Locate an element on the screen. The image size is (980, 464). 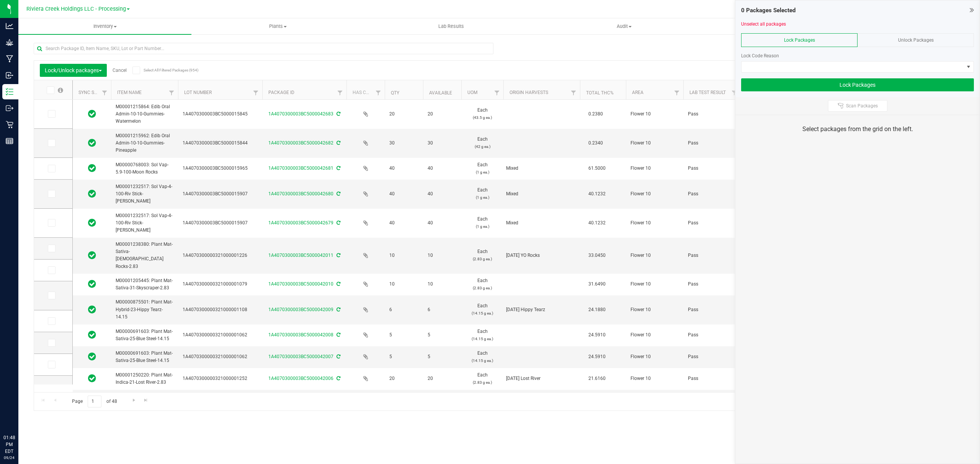
a: Audit is located at coordinates (624, 26).